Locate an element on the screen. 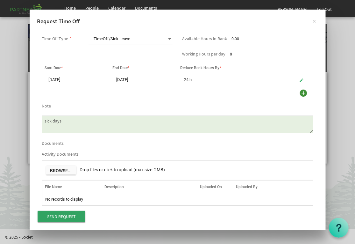  span: Start Date is located at coordinates (53, 68).